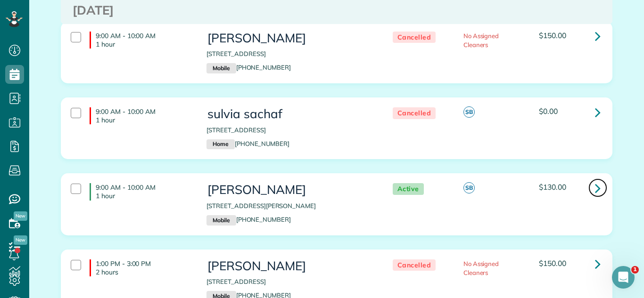 This screenshot has width=644, height=298. What do you see at coordinates (290, 114) in the screenshot?
I see `h3: sulvia sachaf` at bounding box center [290, 114].